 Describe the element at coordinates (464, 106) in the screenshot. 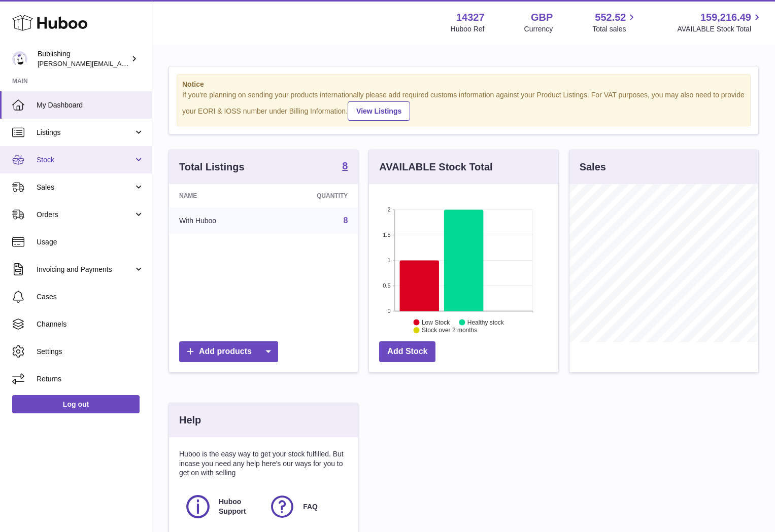

I see `div: If you're planning on sending your products internationally please add required customs informati...` at that location.